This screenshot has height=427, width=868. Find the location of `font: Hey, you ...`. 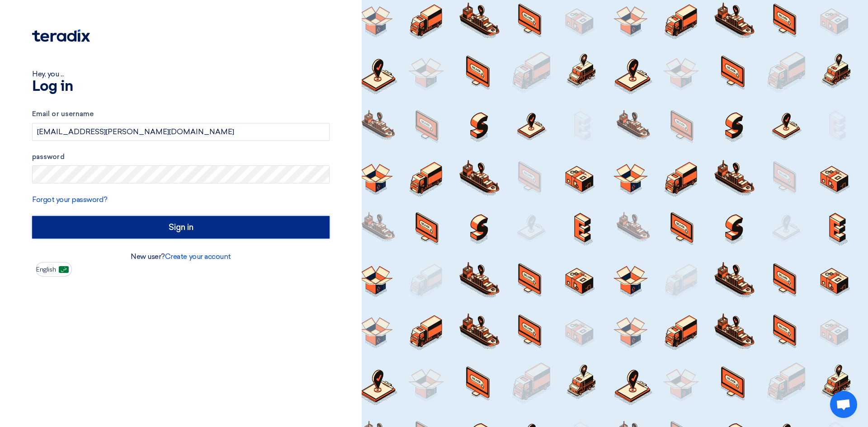

font: Hey, you ... is located at coordinates (47, 73).